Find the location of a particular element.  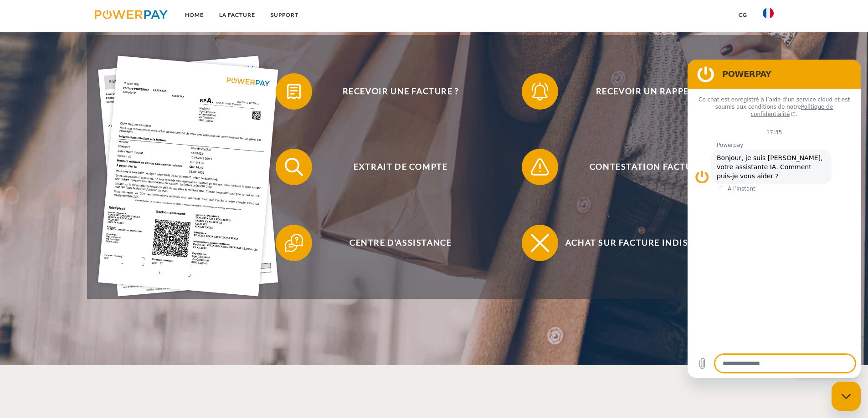

img: qb_warning.svg is located at coordinates (540, 167).